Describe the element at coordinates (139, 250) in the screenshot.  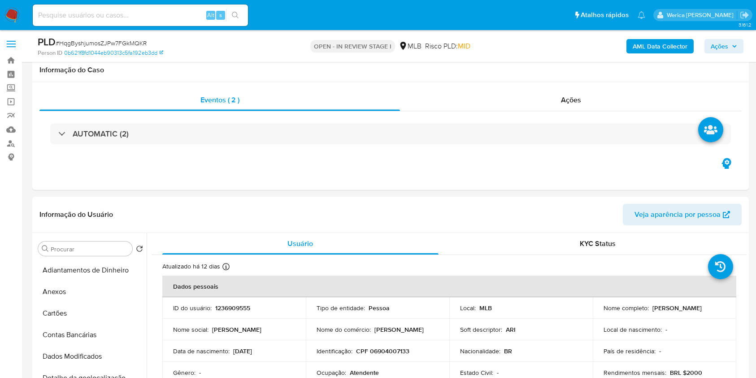
I see `button: Retornar ao pedido padrão` at that location.